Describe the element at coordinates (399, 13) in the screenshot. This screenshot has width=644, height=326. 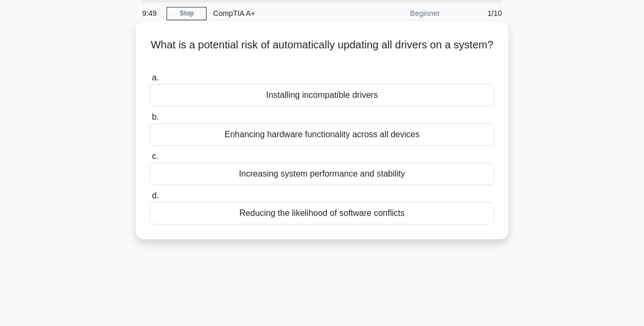
I see `div: Beginner` at that location.